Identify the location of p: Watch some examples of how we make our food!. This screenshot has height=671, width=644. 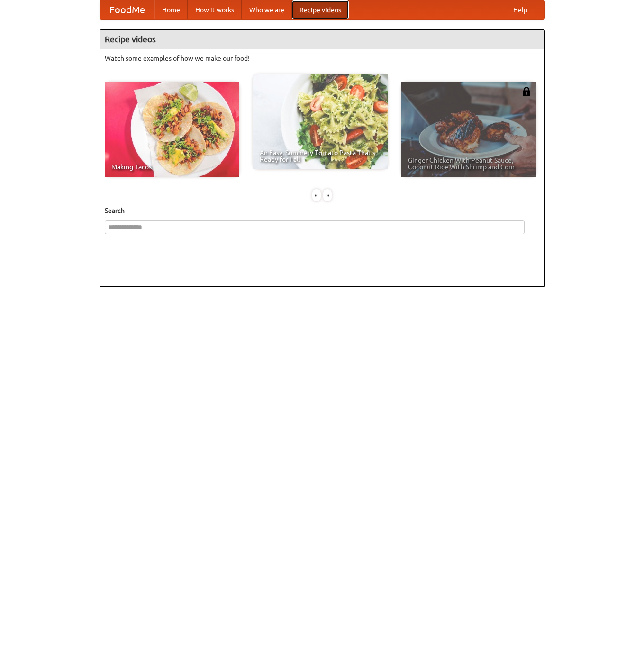
(322, 59).